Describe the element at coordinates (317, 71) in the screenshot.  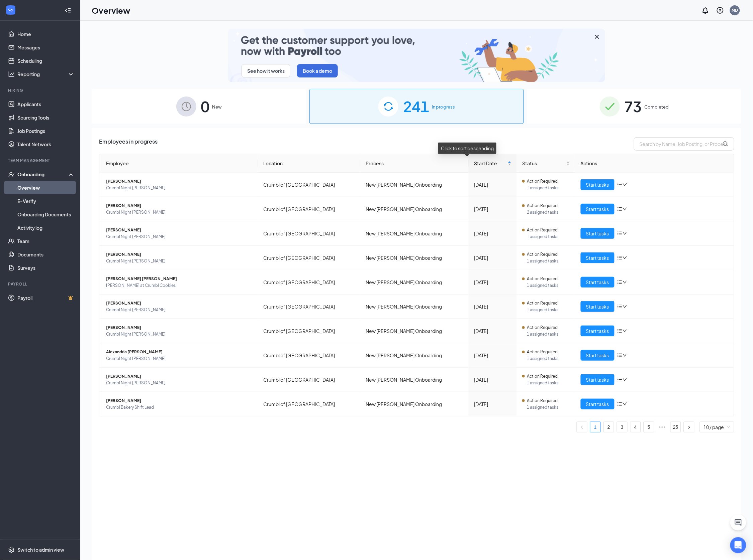
I see `button: Book a demo` at that location.